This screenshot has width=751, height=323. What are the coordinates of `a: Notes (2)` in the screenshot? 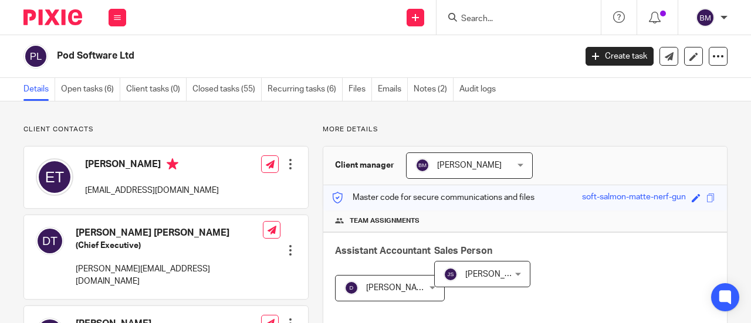 It's located at (433, 89).